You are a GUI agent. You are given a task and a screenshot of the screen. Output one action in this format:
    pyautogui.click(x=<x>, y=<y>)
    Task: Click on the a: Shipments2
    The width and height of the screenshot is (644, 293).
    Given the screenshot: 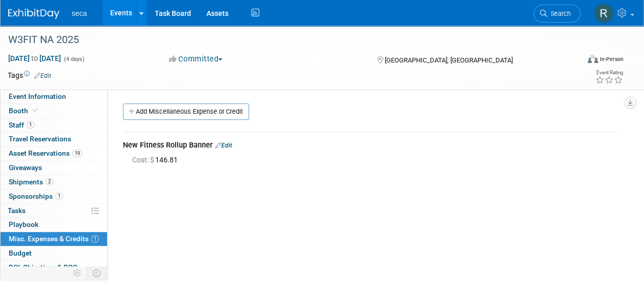 What is the action you would take?
    pyautogui.click(x=54, y=182)
    